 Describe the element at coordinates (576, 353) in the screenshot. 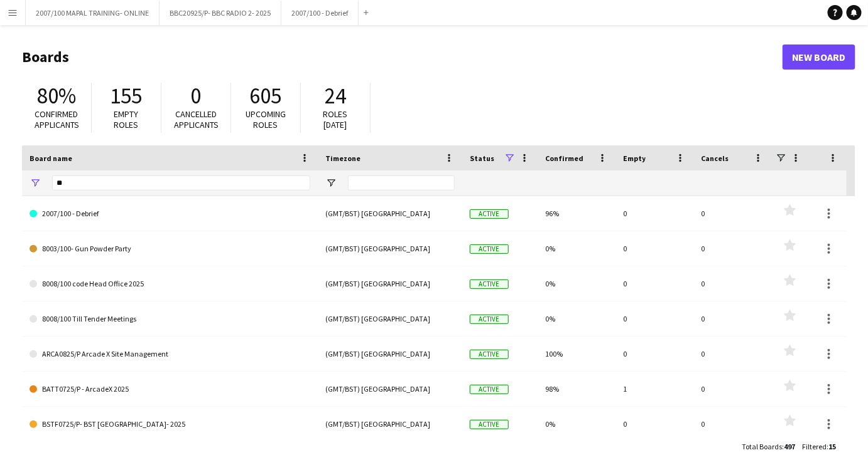

I see `div: 100%` at that location.